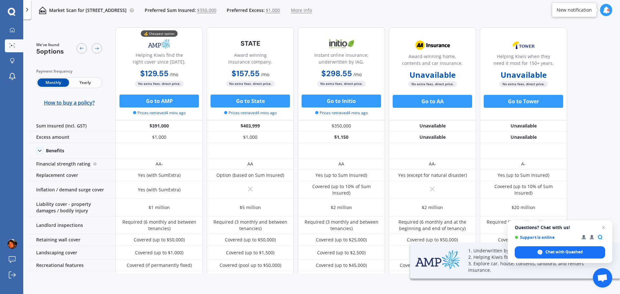  What do you see at coordinates (72, 137) in the screenshot?
I see `div: Excess amount` at bounding box center [72, 137].